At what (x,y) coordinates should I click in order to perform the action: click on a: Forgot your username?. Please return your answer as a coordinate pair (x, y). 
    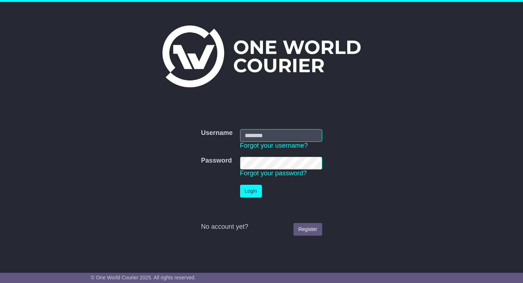
    Looking at the image, I should click on (274, 145).